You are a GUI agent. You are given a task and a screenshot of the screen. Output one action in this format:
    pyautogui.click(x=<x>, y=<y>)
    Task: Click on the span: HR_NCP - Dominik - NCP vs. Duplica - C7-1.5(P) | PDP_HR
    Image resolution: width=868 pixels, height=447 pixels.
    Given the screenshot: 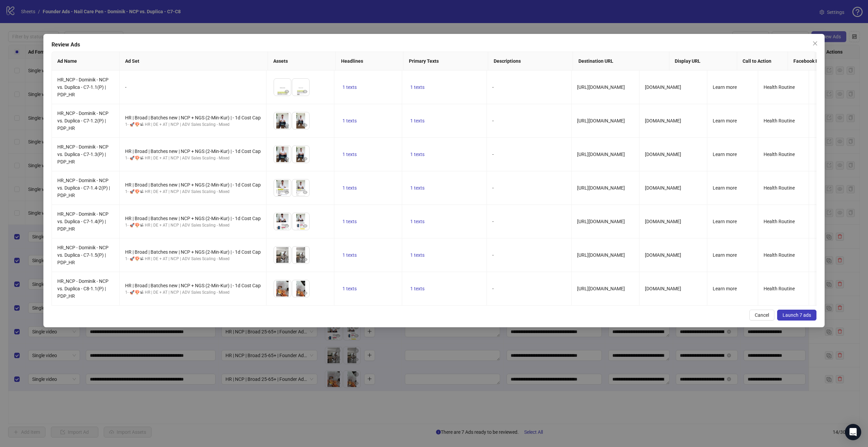 What is the action you would take?
    pyautogui.click(x=83, y=255)
    